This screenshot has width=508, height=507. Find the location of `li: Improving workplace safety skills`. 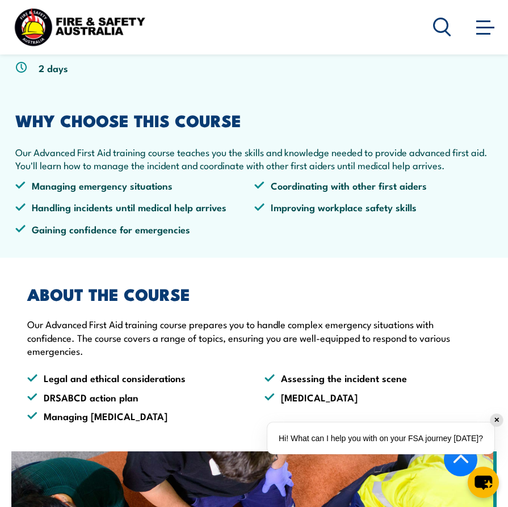

li: Improving workplace safety skills is located at coordinates (373, 206).